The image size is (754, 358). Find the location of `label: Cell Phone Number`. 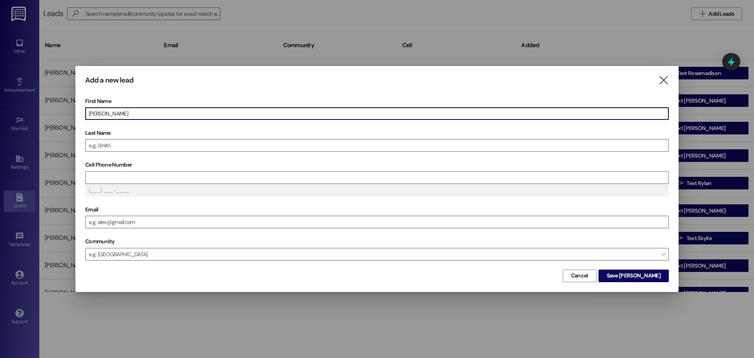

label: Cell Phone Number is located at coordinates (377, 165).